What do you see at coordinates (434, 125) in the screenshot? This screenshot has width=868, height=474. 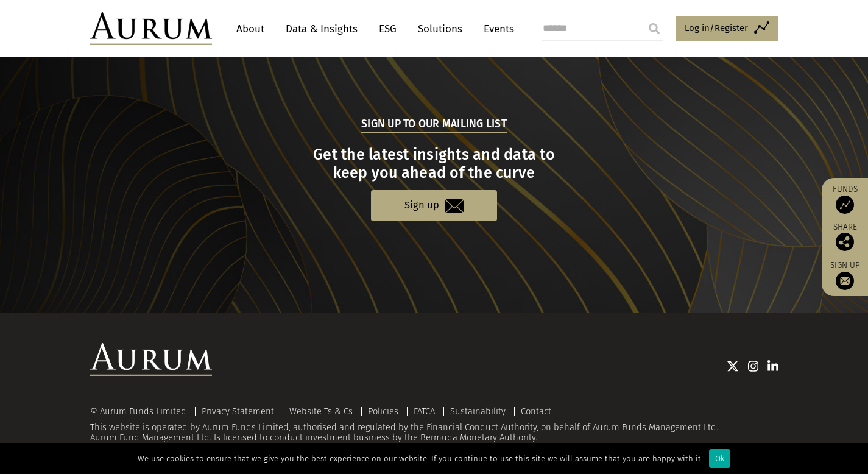 I see `h5: Sign up to our mailing list` at bounding box center [434, 125].